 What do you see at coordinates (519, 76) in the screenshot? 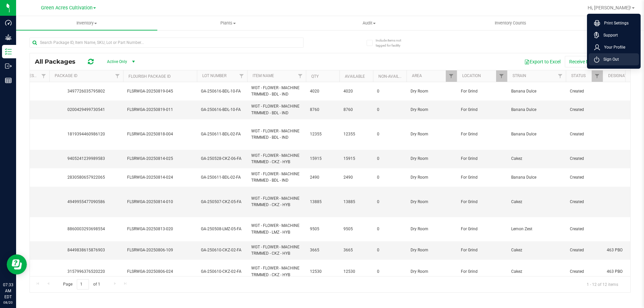
I see `a: Strain` at bounding box center [519, 76].